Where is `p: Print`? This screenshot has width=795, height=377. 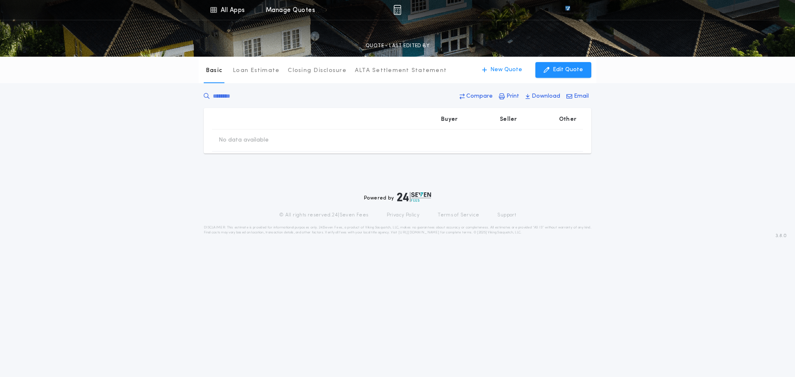
p: Print is located at coordinates (513, 97).